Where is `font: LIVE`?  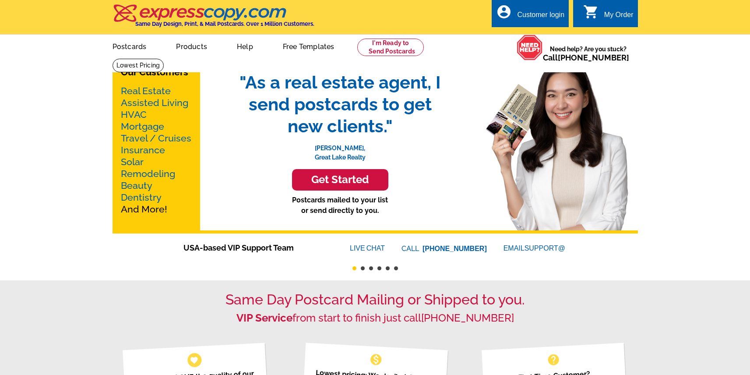 font: LIVE is located at coordinates (358, 248).